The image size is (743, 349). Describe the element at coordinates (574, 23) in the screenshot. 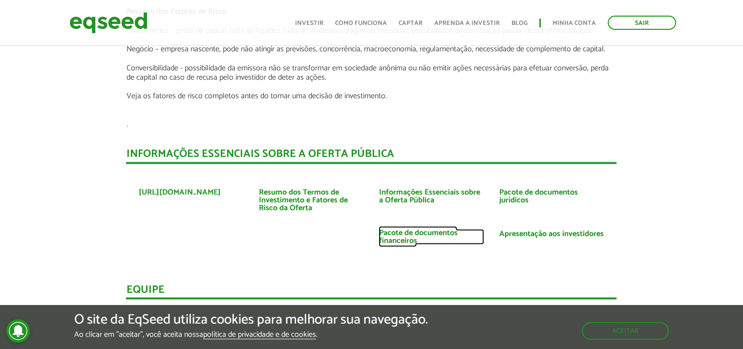

I see `a: Minha conta` at that location.